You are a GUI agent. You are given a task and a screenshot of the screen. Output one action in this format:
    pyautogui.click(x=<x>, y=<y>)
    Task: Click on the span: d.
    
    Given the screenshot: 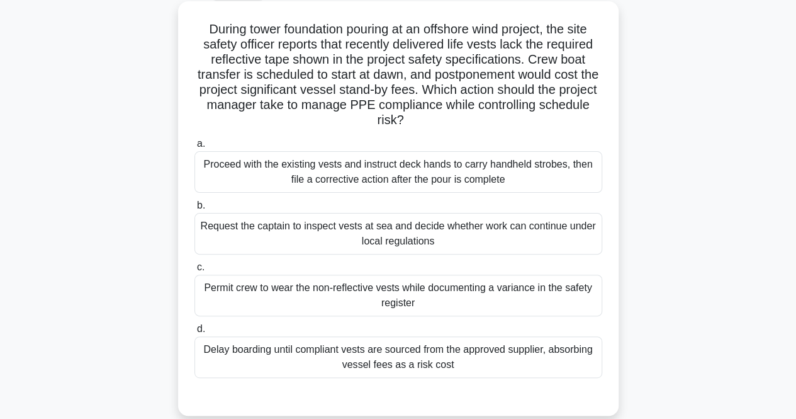 What is the action you would take?
    pyautogui.click(x=201, y=328)
    